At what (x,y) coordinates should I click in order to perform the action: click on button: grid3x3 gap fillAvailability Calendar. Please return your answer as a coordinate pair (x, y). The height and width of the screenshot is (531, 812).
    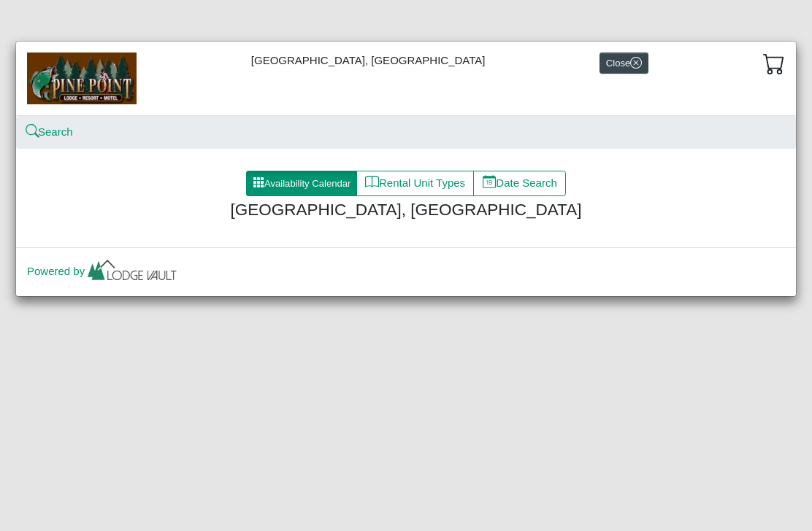
    Looking at the image, I should click on (301, 184).